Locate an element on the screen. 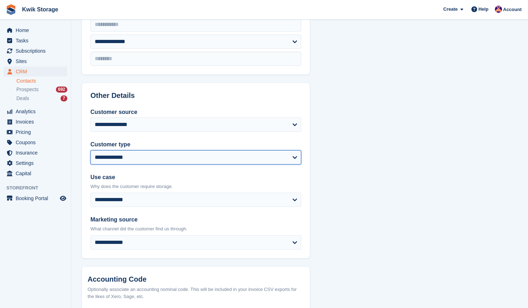 The width and height of the screenshot is (528, 308). span: Coupons is located at coordinates (37, 142).